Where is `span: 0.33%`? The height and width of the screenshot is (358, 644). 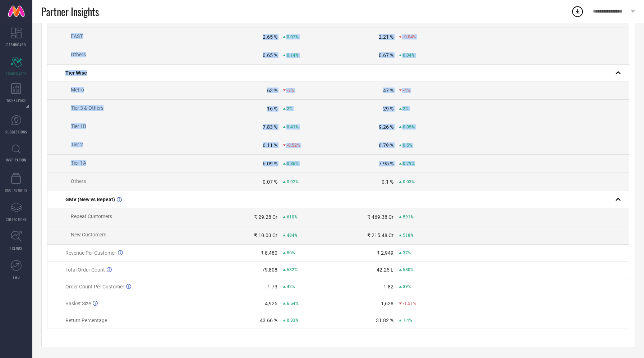
span: 0.33% is located at coordinates (292, 320).